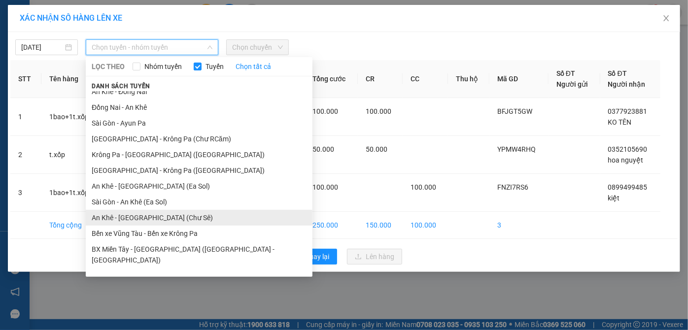 Image resolution: width=688 pixels, height=330 pixels. What do you see at coordinates (214, 67) in the screenshot?
I see `span: Tuyến` at bounding box center [214, 67].